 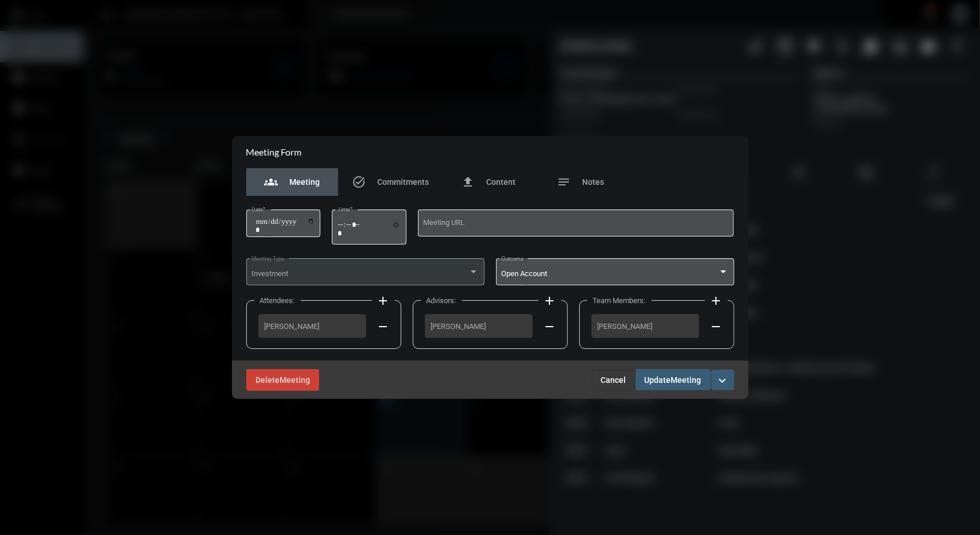 What do you see at coordinates (282, 379) in the screenshot?
I see `button: DeleteMeeting` at bounding box center [282, 379].